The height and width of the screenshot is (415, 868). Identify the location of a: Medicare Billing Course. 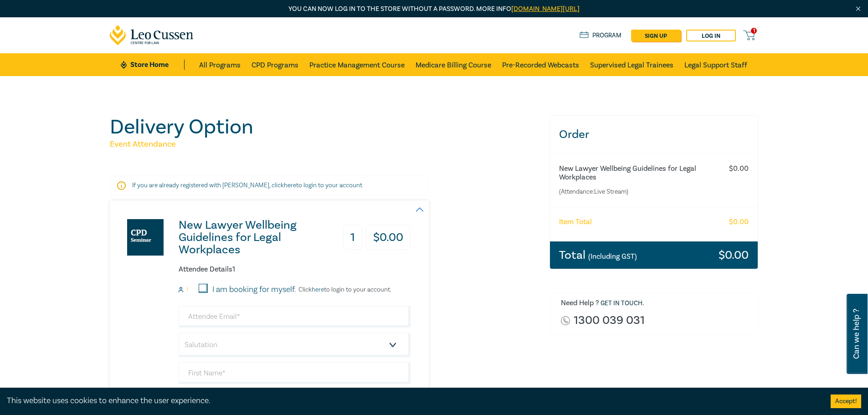
(453, 64).